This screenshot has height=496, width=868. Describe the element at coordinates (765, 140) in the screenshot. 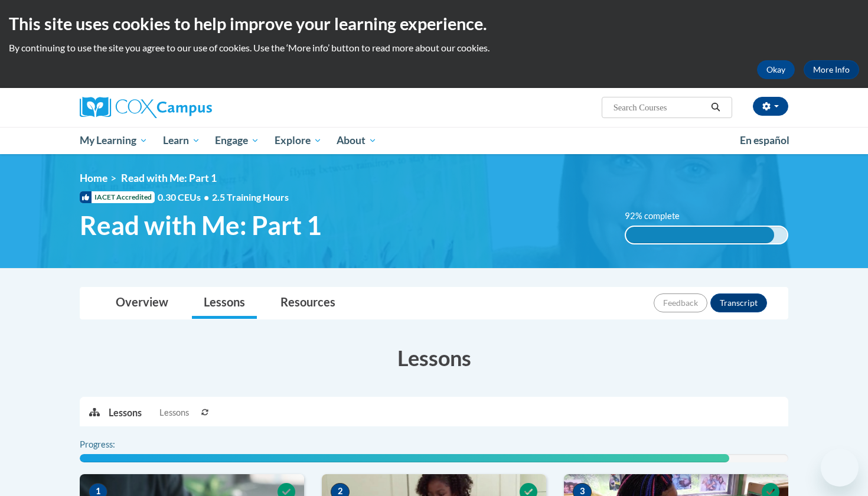

I see `a: En español` at that location.